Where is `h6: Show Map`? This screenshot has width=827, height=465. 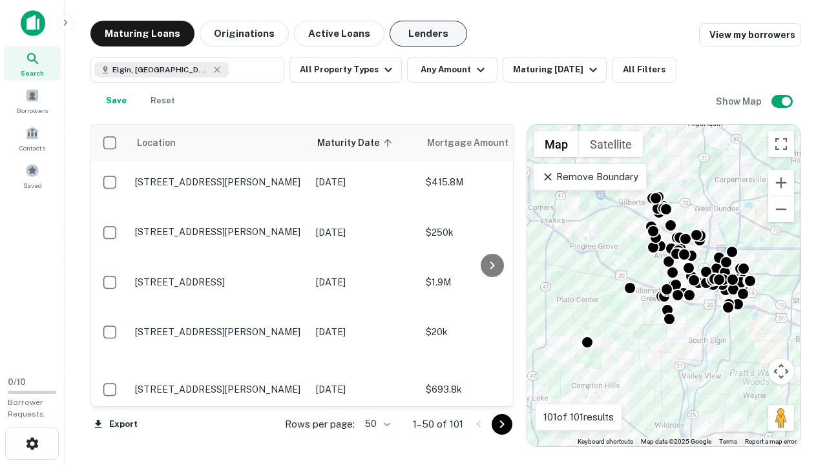 h6: Show Map is located at coordinates (740, 101).